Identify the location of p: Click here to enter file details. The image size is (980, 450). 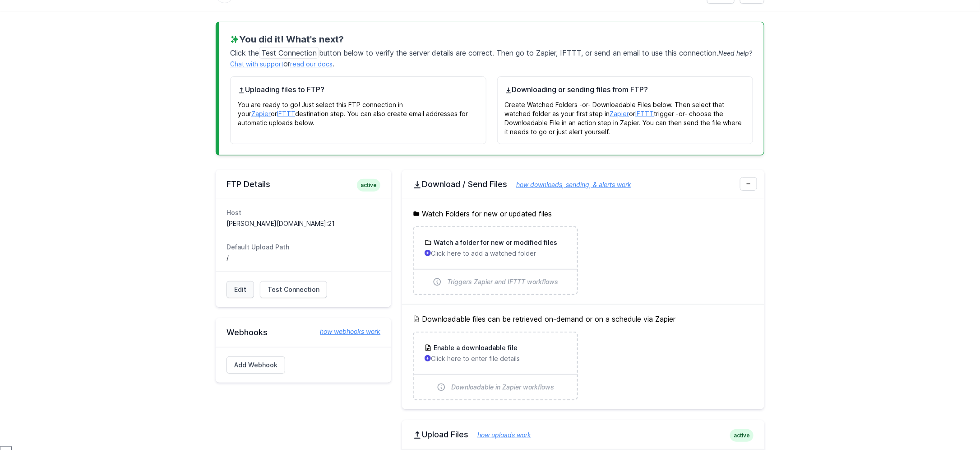
(495, 358).